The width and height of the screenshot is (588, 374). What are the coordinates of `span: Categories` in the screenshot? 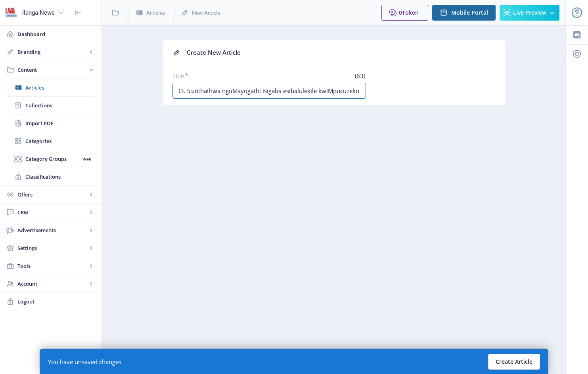 It's located at (60, 141).